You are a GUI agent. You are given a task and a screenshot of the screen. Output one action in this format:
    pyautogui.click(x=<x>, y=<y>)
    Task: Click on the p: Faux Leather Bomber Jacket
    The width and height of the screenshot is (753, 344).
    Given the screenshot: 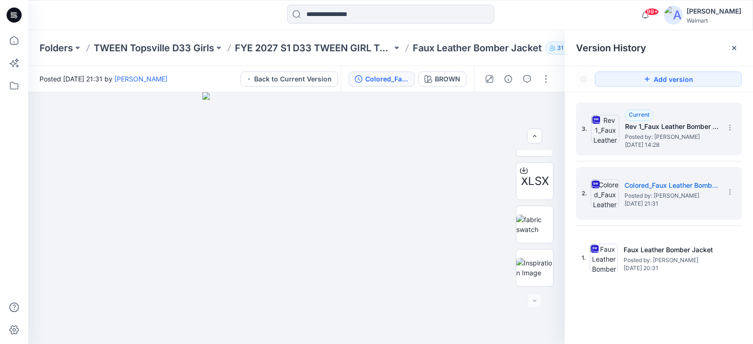 What is the action you would take?
    pyautogui.click(x=477, y=48)
    